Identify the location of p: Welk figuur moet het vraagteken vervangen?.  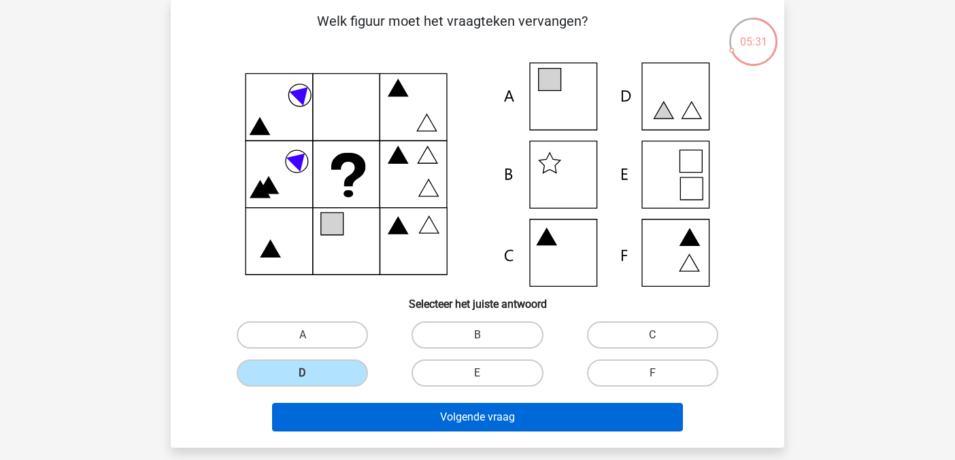
(451, 31).